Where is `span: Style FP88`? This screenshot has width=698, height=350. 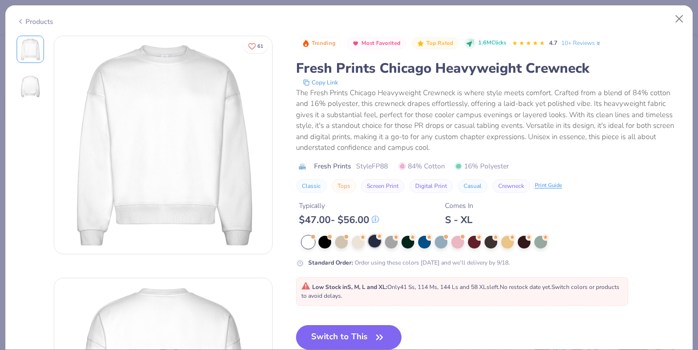
span: Style FP88 is located at coordinates (372, 166).